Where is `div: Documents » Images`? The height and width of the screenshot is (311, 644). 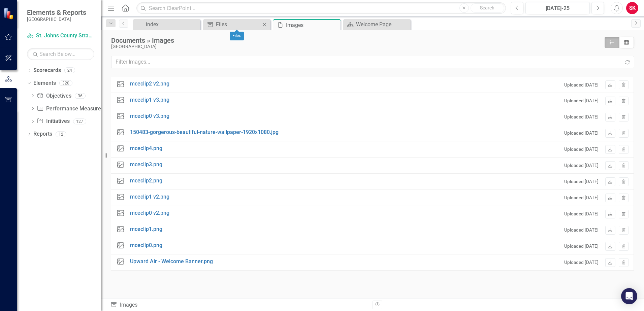
div: Documents » Images is located at coordinates (356, 41).